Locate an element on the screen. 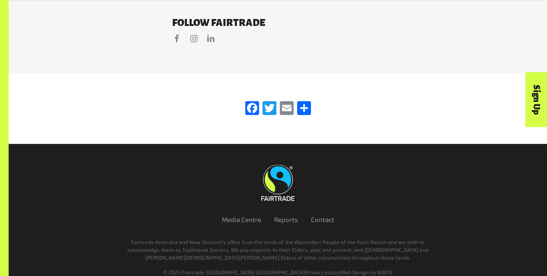  a: Visit us on linkedIn is located at coordinates (211, 38).